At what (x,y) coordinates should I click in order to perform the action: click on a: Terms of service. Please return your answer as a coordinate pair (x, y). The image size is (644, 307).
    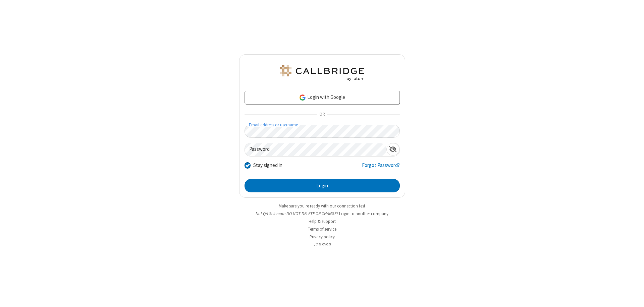
    Looking at the image, I should click on (322, 229).